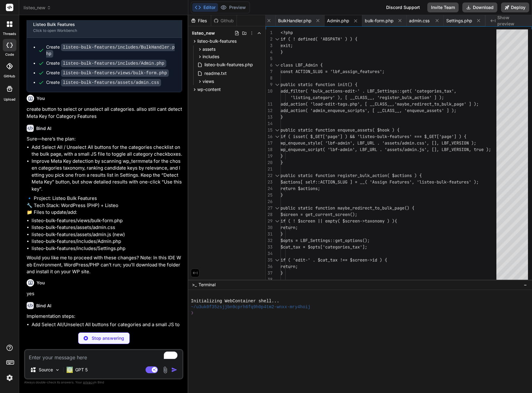 The height and width of the screenshot is (393, 532). What do you see at coordinates (269, 156) in the screenshot?
I see `div: 19` at bounding box center [269, 156].